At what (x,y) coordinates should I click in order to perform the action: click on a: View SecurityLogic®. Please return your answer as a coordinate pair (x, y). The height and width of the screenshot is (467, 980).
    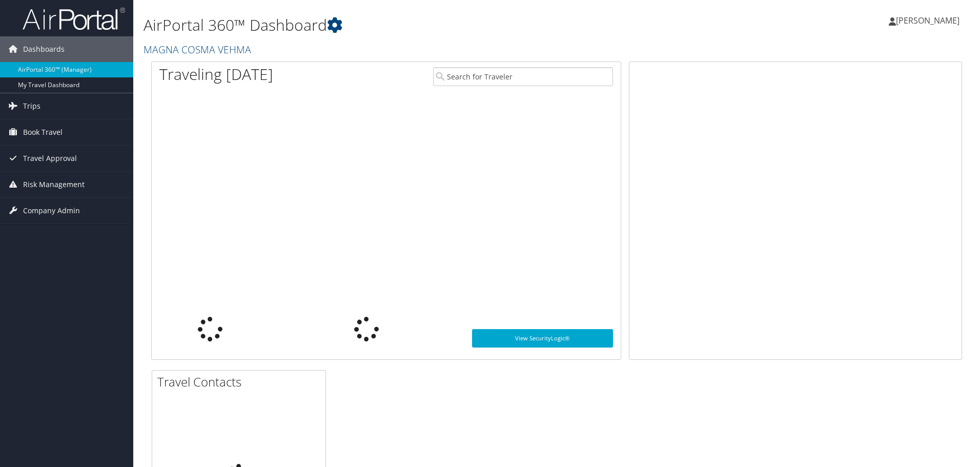
    Looking at the image, I should click on (543, 338).